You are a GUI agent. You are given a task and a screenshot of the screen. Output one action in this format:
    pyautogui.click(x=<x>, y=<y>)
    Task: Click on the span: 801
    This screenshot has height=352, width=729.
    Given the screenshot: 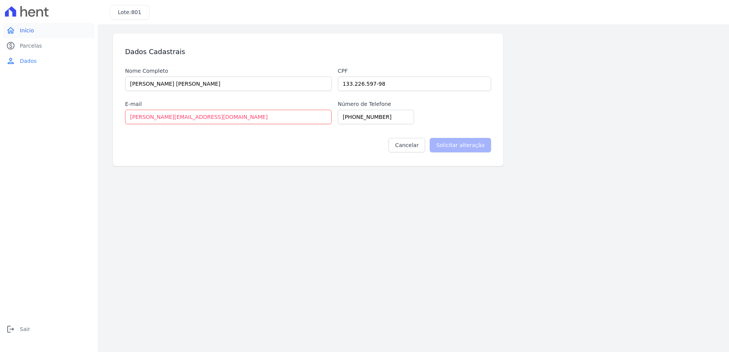 What is the action you would take?
    pyautogui.click(x=136, y=12)
    